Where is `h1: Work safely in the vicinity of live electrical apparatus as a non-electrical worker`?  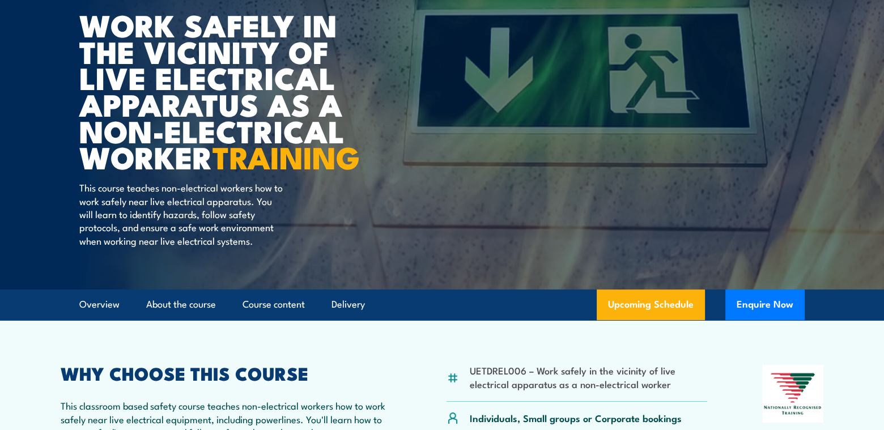 h1: Work safely in the vicinity of live electrical apparatus as a non-electrical worker is located at coordinates (219, 91).